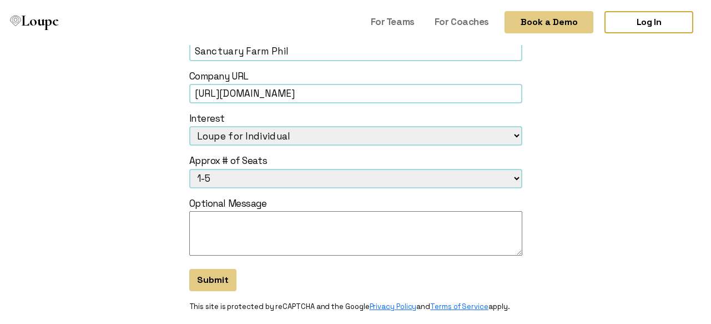 The image size is (711, 324). Describe the element at coordinates (16, 21) in the screenshot. I see `img: Loupe Logo` at that location.